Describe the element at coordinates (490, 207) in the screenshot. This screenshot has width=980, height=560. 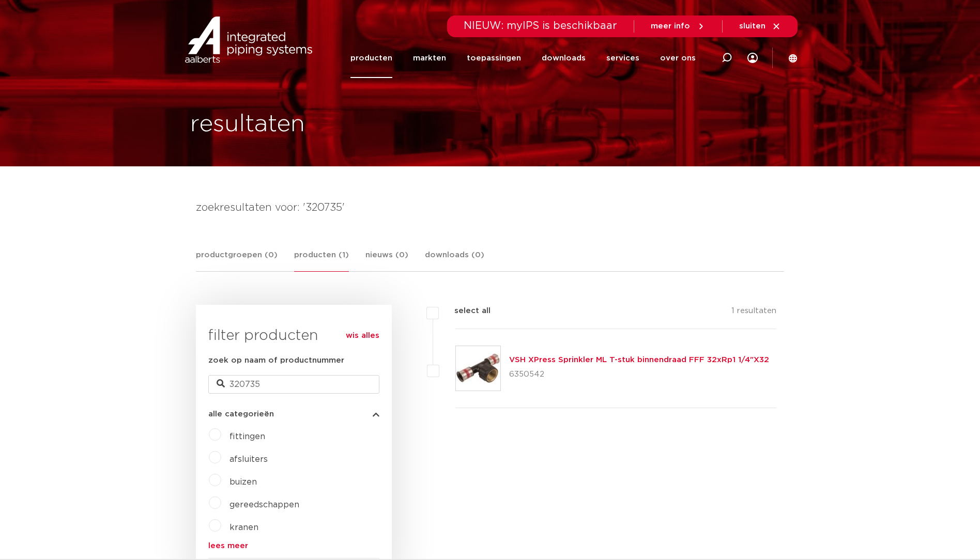
I see `h4: zoekresultaten voor: '320735'` at that location.